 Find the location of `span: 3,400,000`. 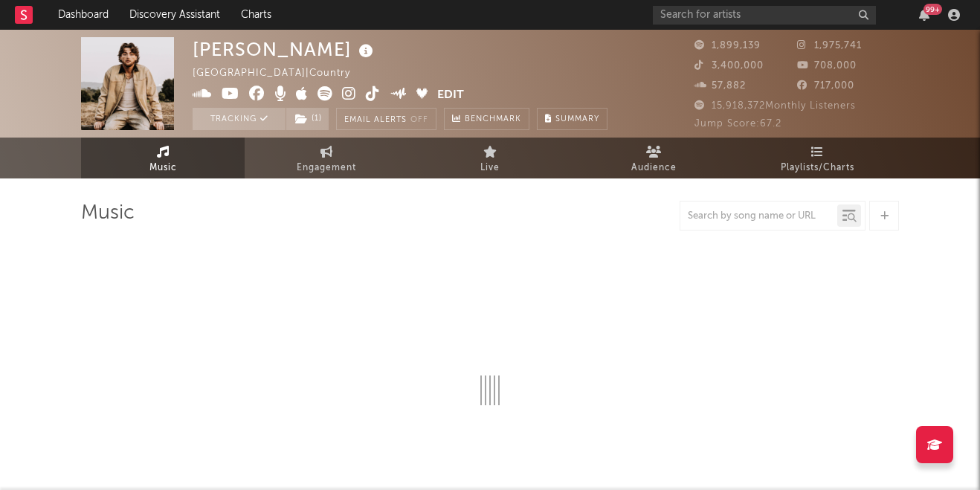

span: 3,400,000 is located at coordinates (729, 65).